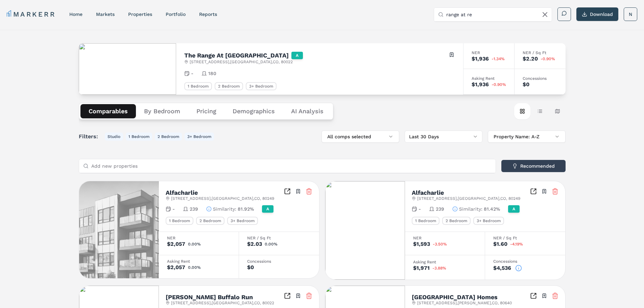 The height and width of the screenshot is (308, 644). What do you see at coordinates (630, 14) in the screenshot?
I see `button: N` at bounding box center [630, 14].